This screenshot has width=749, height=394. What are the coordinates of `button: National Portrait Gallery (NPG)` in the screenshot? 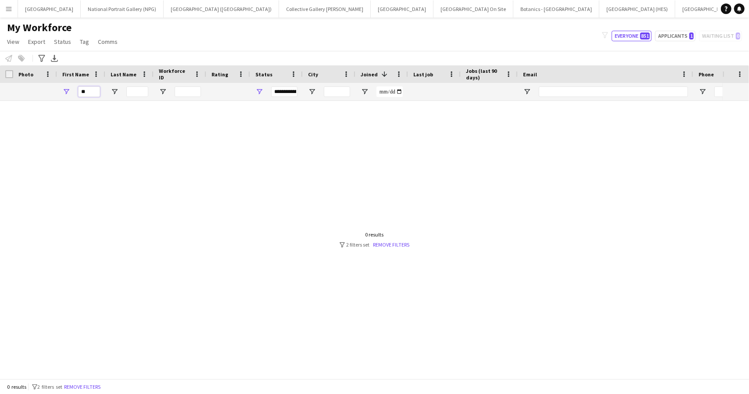 It's located at (122, 9).